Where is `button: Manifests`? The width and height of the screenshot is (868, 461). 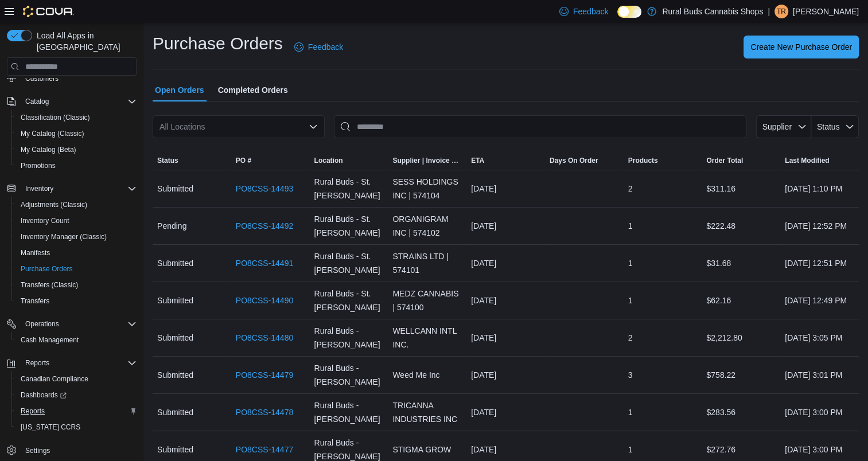
button: Manifests is located at coordinates (77, 253).